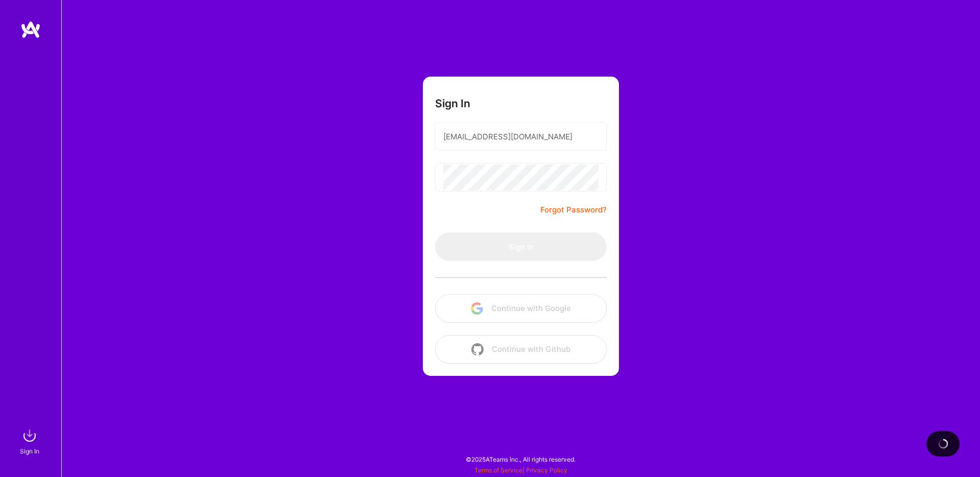  Describe the element at coordinates (520, 459) in the screenshot. I see `div: © 2025 ATeams Inc., All rights reserved.` at that location.